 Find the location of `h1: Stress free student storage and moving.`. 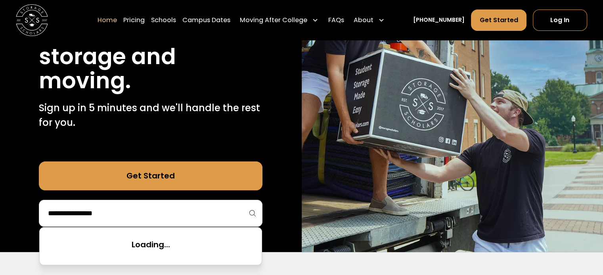

h1: Stress free student storage and moving. is located at coordinates (151, 57).